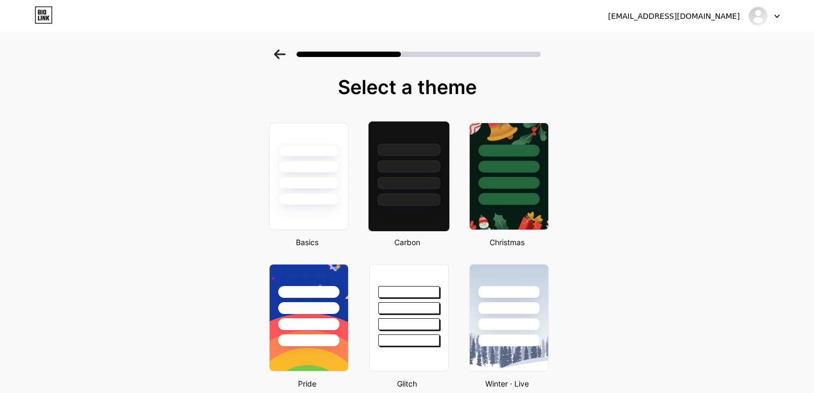 This screenshot has height=393, width=814. Describe the element at coordinates (307, 383) in the screenshot. I see `div: Pride` at that location.